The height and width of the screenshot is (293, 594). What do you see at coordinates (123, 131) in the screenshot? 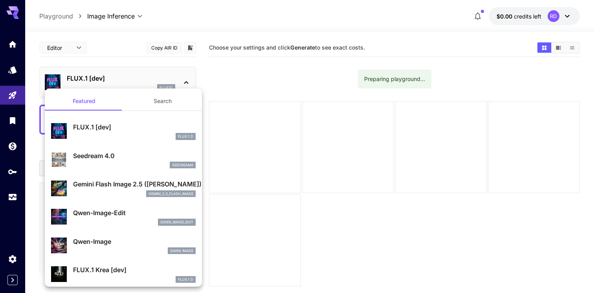
I see `div: FLUX.1 [dev]FLUX.1 D` at bounding box center [123, 131].